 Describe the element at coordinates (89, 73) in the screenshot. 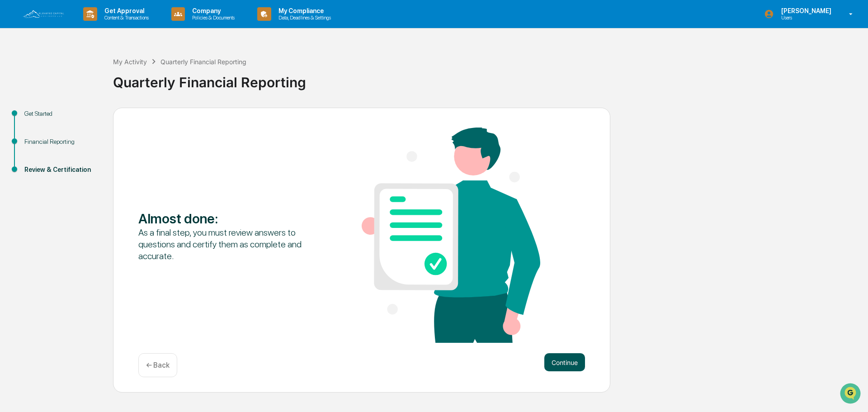

I see `div: Start new chat` at that location.